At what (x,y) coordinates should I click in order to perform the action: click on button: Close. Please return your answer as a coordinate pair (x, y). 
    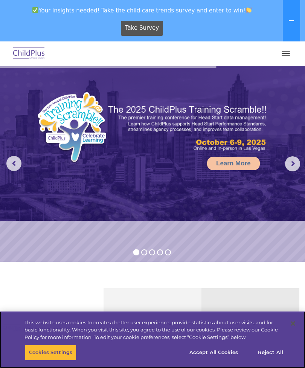
    Looking at the image, I should click on (293, 323).